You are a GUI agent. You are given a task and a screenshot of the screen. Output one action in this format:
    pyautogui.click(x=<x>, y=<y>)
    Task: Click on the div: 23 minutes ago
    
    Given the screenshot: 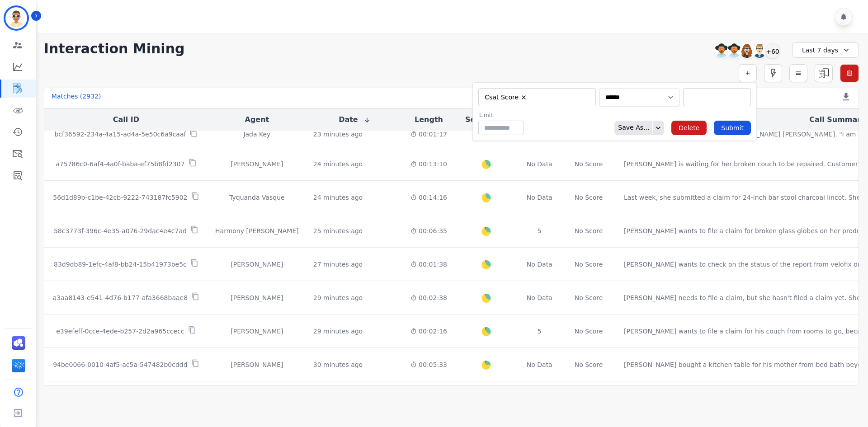 What is the action you would take?
    pyautogui.click(x=337, y=134)
    